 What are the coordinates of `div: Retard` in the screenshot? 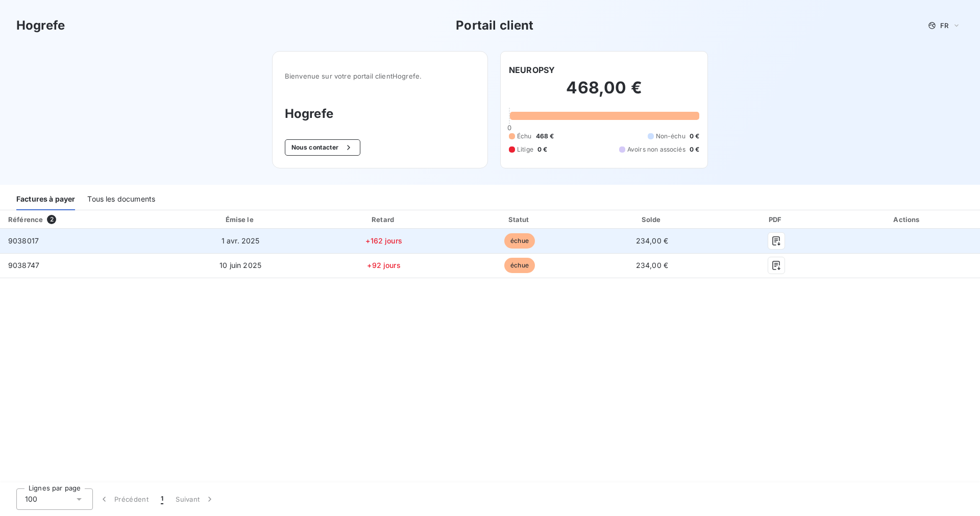 It's located at (384, 219).